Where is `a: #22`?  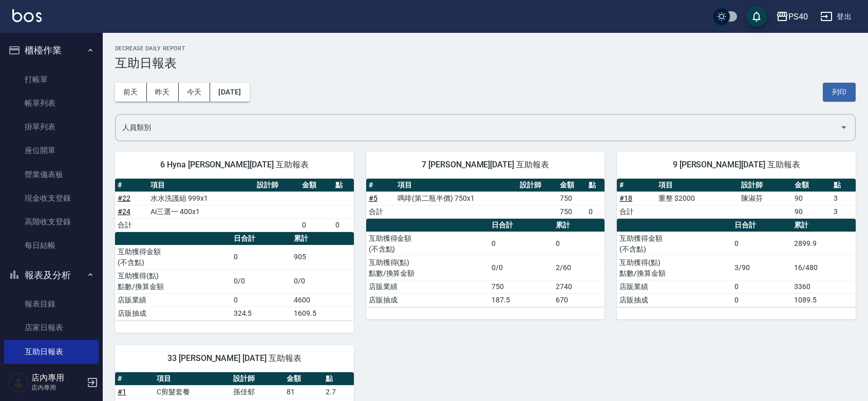
a: #22 is located at coordinates (124, 199).